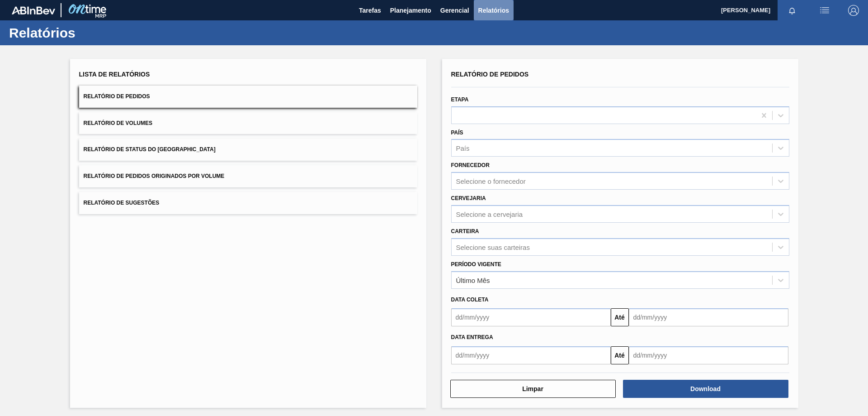 Image resolution: width=868 pixels, height=416 pixels. Describe the element at coordinates (122, 203) in the screenshot. I see `span: Relatório de Sugestões` at that location.